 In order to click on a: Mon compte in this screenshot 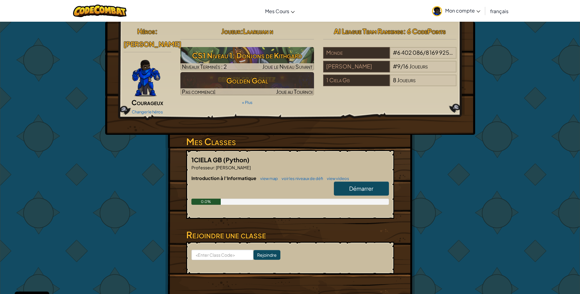, I will do `click(456, 11)`.